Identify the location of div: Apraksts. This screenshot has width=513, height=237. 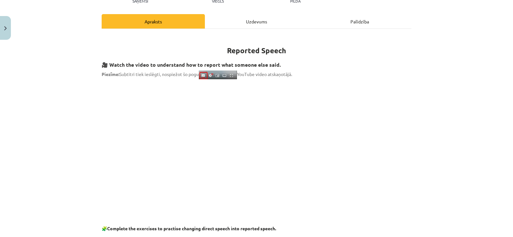
(153, 21).